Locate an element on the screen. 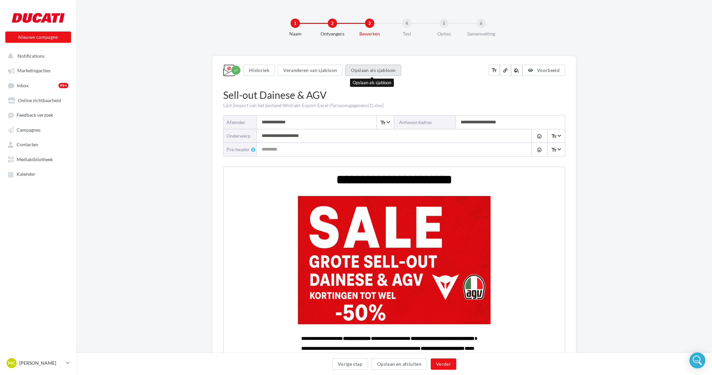  span: Mediabibliotheek is located at coordinates (35, 159).